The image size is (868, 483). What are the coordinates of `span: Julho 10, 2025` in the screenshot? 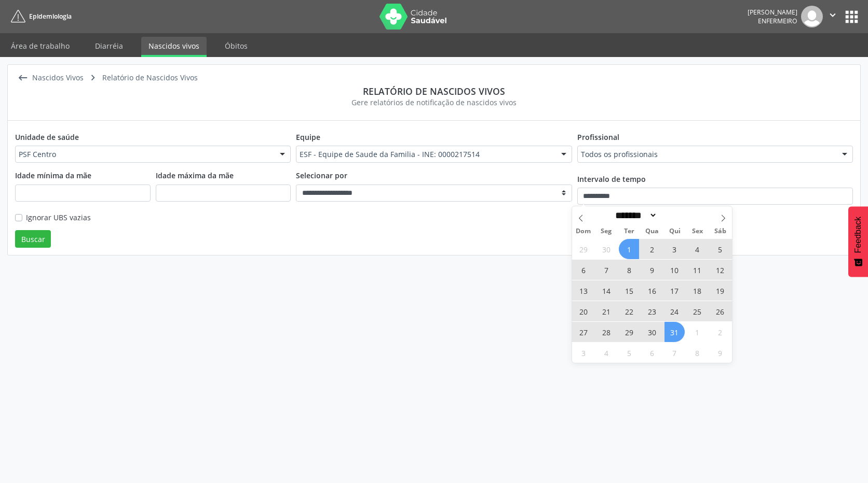 It's located at (674, 269).